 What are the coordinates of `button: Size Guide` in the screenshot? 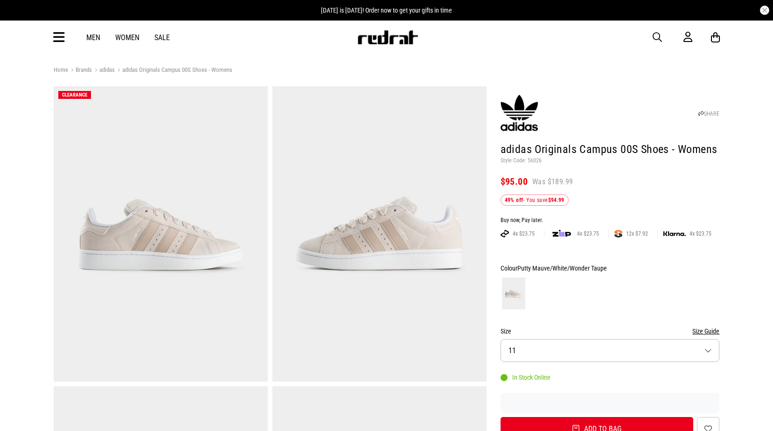 It's located at (706, 331).